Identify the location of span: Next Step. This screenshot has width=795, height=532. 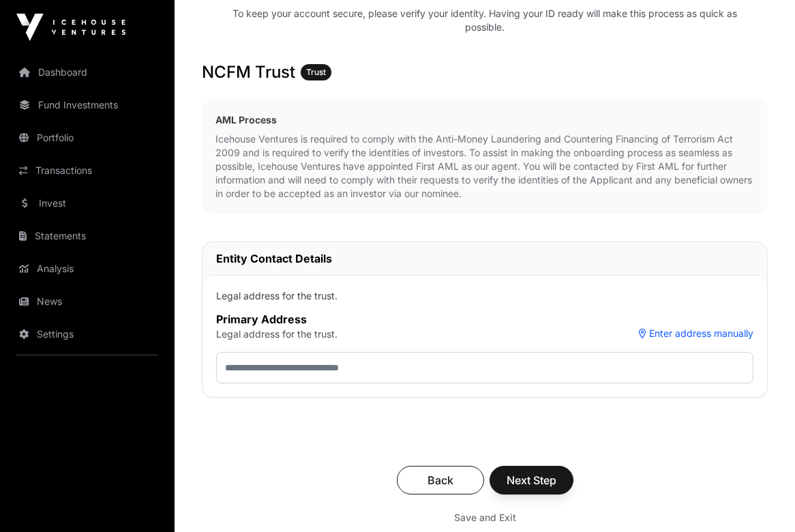
(531, 480).